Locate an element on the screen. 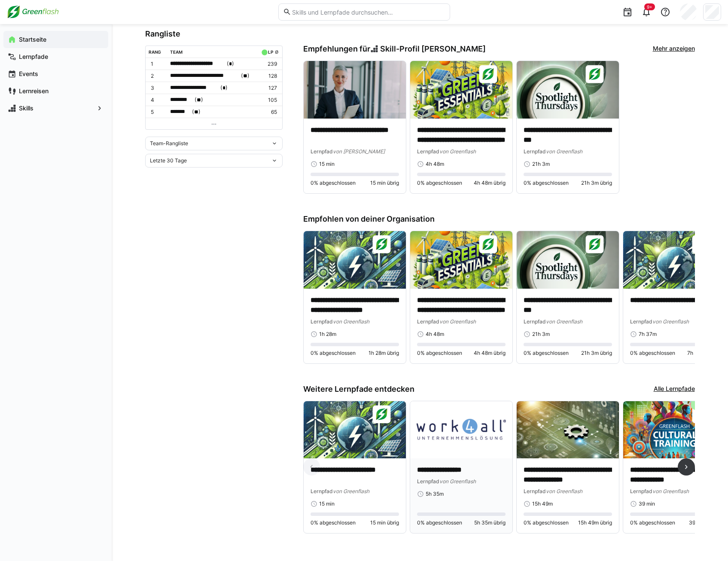 This screenshot has height=561, width=728. span: 1h 28m is located at coordinates (327, 335).